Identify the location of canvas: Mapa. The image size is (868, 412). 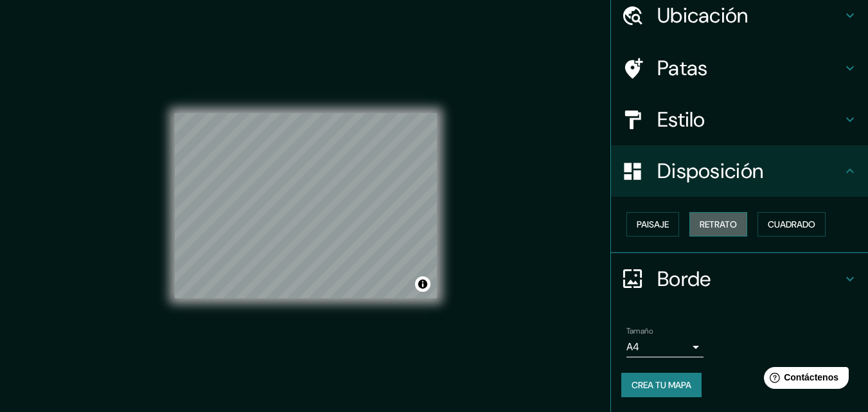
(306, 205).